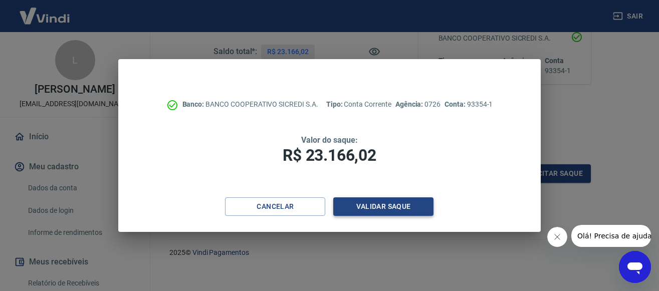 This screenshot has height=291, width=659. I want to click on span: Banco:, so click(194, 104).